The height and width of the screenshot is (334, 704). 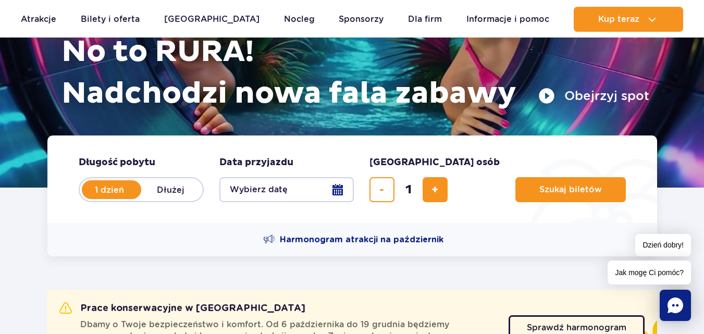 What do you see at coordinates (353, 240) in the screenshot?
I see `a: Harmonogram atrakcji na październik` at bounding box center [353, 240].